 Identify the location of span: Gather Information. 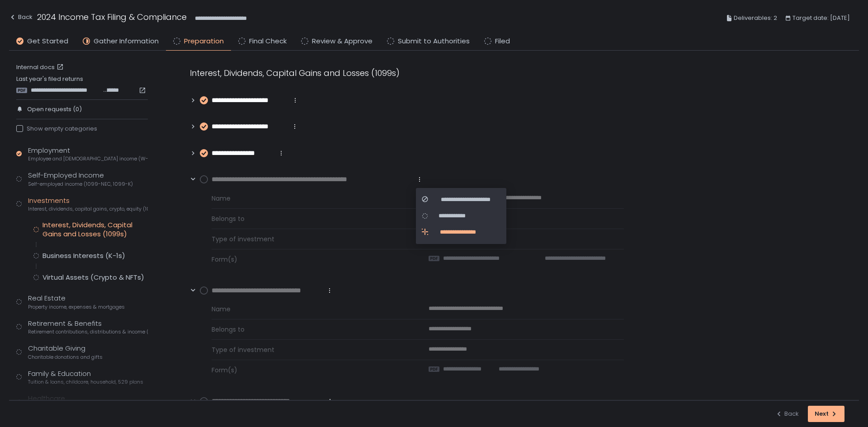
(126, 41).